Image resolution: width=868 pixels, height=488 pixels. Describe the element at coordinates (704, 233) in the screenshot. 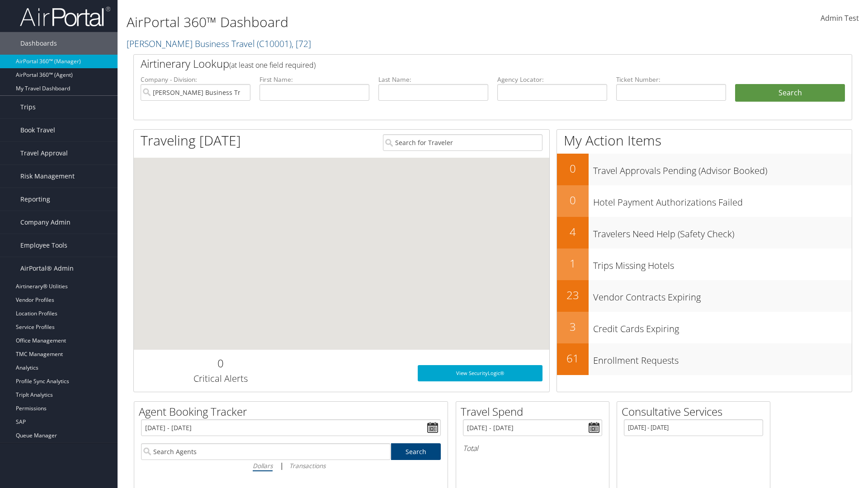

I see `a: 4Travelers Need Help (Safety Check)` at that location.